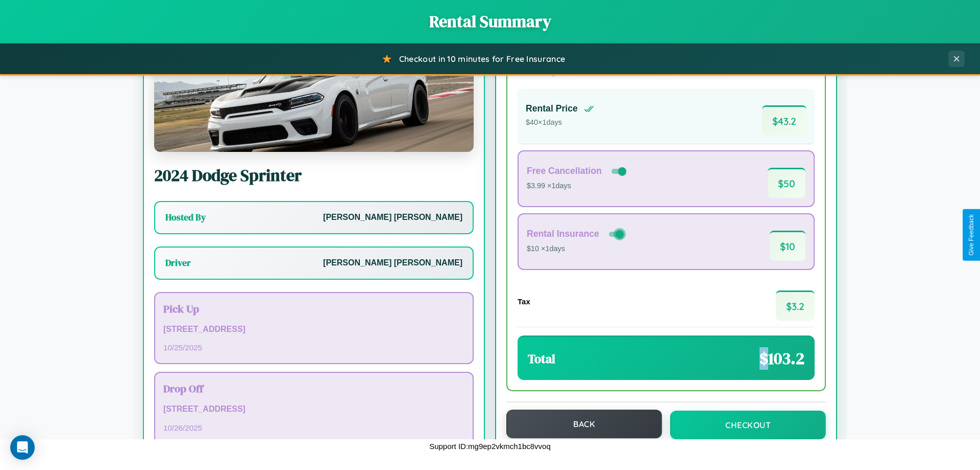 This screenshot has height=470, width=980. Describe the element at coordinates (563, 234) in the screenshot. I see `h4: Rental Insurance` at that location.